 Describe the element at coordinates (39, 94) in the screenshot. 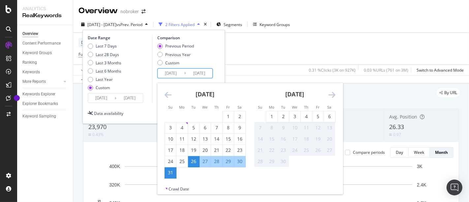

I see `div: Keywords Explorer` at that location.